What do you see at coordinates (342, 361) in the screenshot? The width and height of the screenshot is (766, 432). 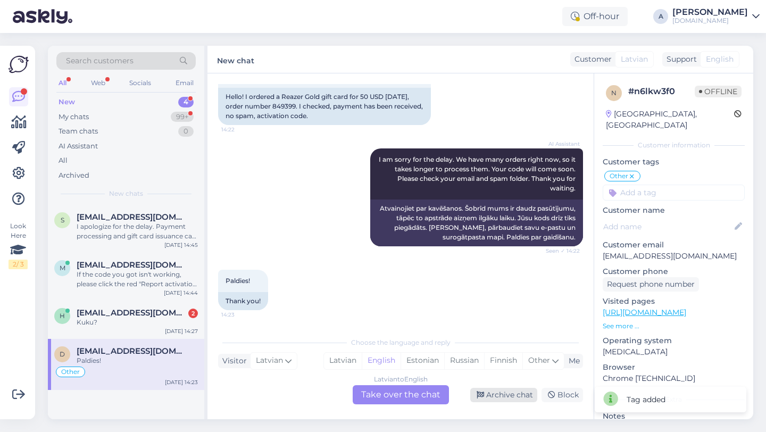 I see `div: Latvian` at bounding box center [342, 361].